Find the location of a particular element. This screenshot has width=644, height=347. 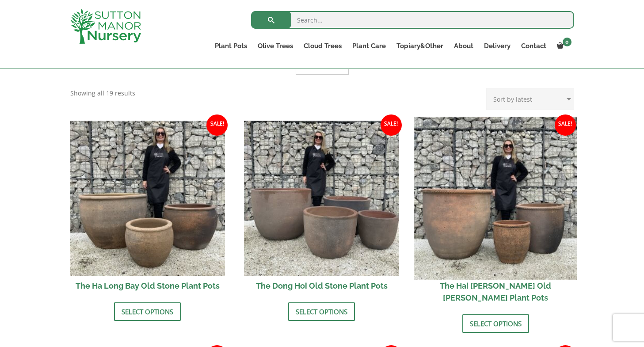

a: Topiary&Other is located at coordinates (420, 46).